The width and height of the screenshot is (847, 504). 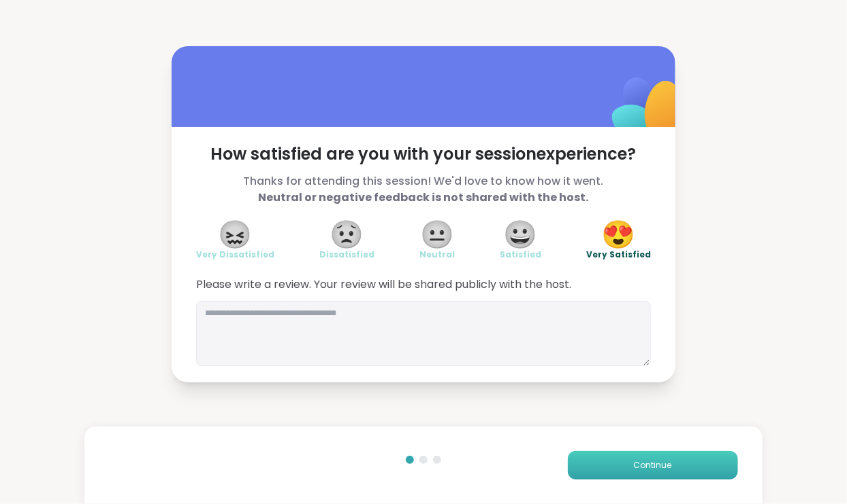 I want to click on span: Very Dissatisfied, so click(x=235, y=255).